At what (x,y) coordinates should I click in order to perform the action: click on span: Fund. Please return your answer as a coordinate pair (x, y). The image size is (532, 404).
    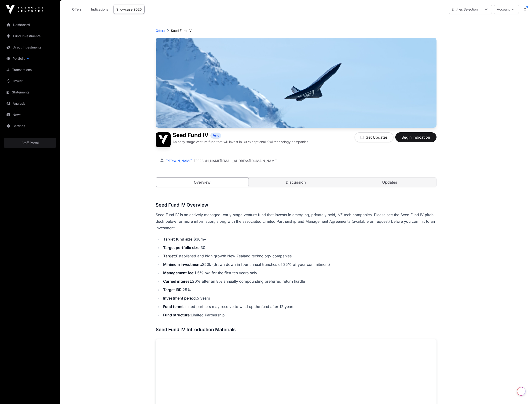
    Looking at the image, I should click on (216, 136).